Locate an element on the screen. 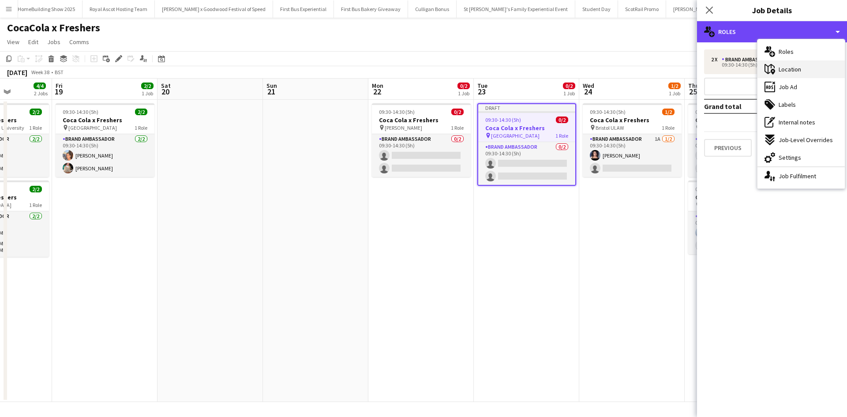 Image resolution: width=847 pixels, height=417 pixels. span: Week 38 is located at coordinates (40, 72).